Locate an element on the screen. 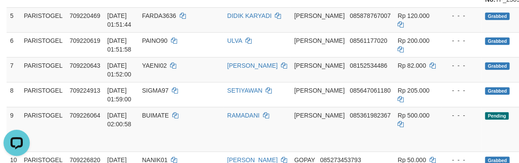  a: RAMADANI is located at coordinates (244, 116).